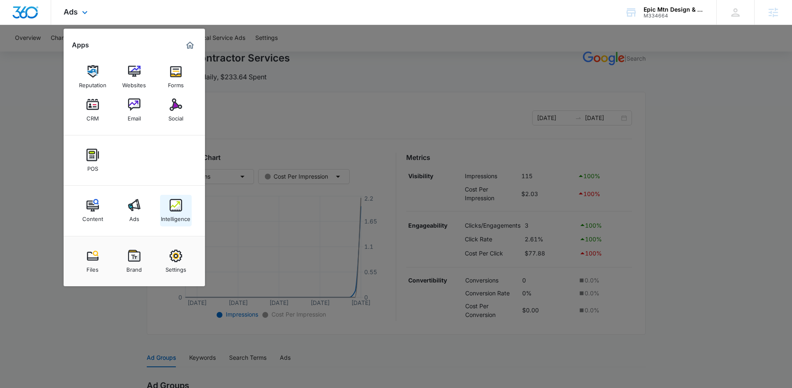  Describe the element at coordinates (93, 161) in the screenshot. I see `a: POS` at that location.